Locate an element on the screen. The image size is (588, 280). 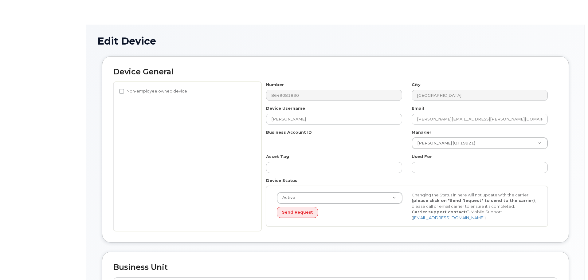
button: Send Request is located at coordinates (297, 212).